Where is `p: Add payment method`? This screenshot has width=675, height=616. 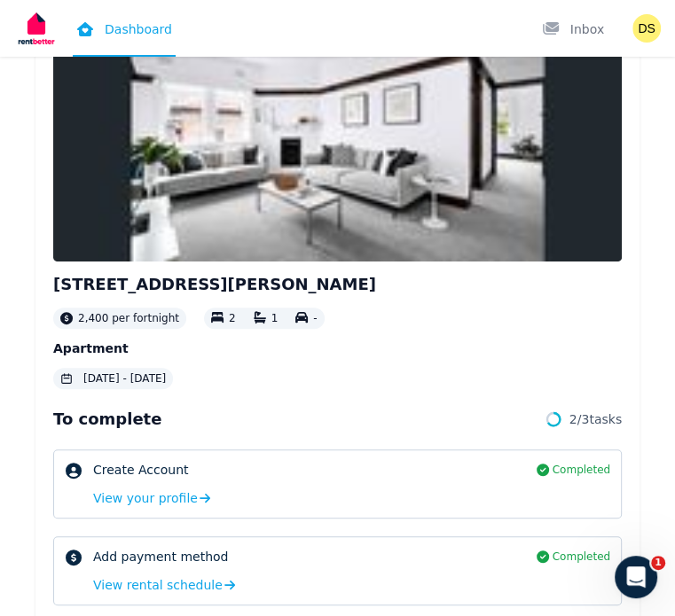
p: Add payment method is located at coordinates (160, 556).